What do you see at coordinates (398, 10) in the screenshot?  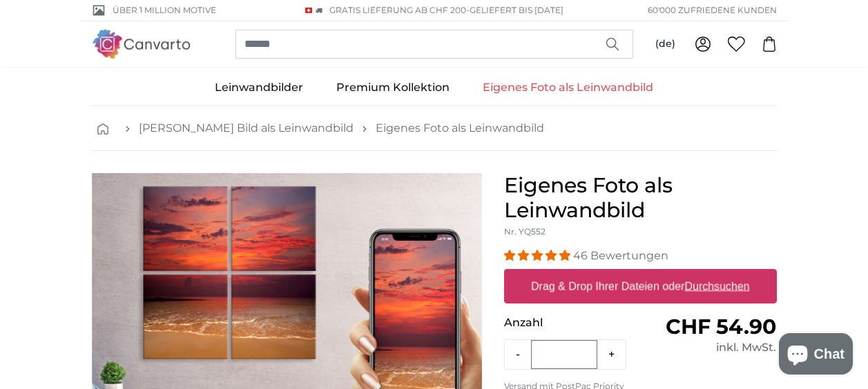 I see `span: GRATIS Lieferung ab CHF 200` at bounding box center [398, 10].